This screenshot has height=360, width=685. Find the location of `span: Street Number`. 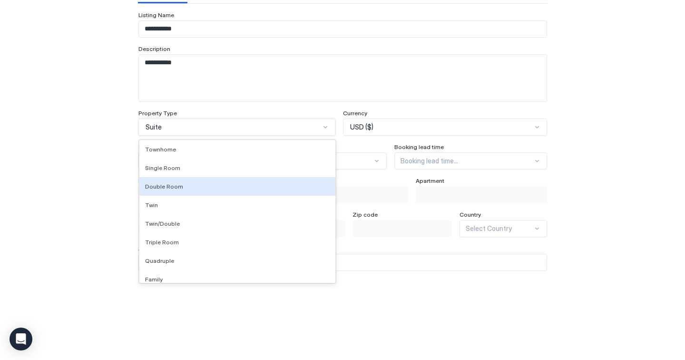

span: Street Number is located at coordinates (158, 180).